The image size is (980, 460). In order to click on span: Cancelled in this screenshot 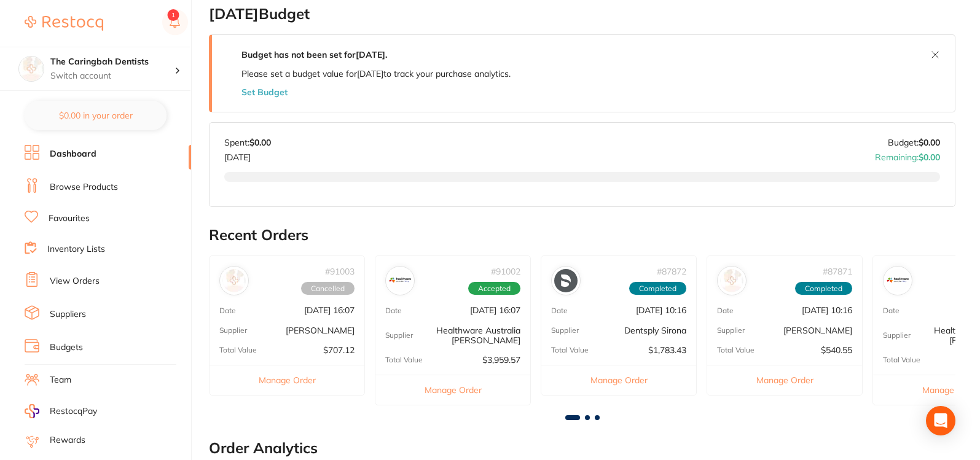, I will do `click(328, 288)`.